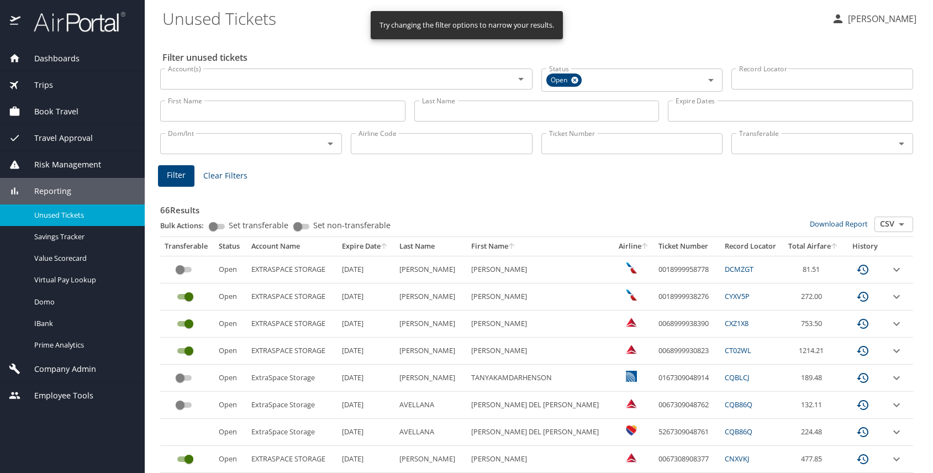  What do you see at coordinates (634, 246) in the screenshot?
I see `th: Airline` at bounding box center [634, 246].